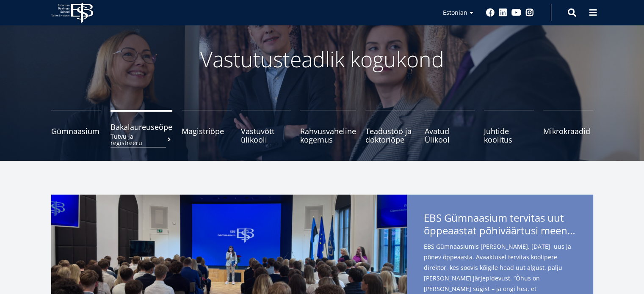 The image size is (644, 294). I want to click on a: Facebook, so click(491, 13).